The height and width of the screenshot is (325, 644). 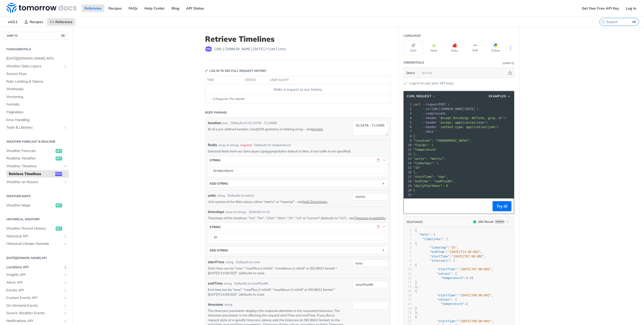 I want to click on a: Weather Recent Historyget, so click(x=36, y=229).